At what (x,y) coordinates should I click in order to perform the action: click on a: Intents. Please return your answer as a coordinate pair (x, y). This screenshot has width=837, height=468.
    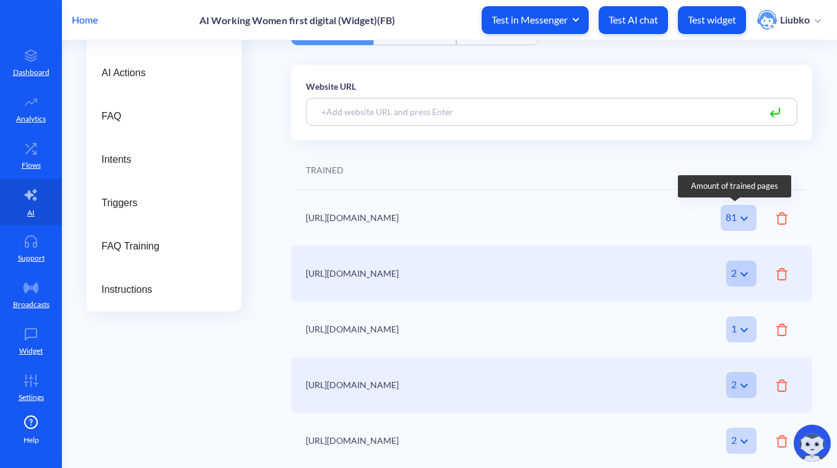
    Looking at the image, I should click on (164, 160).